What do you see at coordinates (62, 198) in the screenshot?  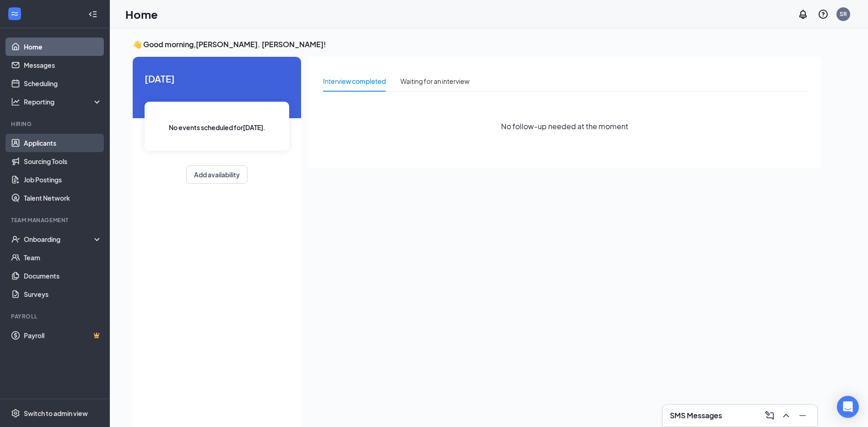 I see `a: Talent Network` at bounding box center [62, 198].